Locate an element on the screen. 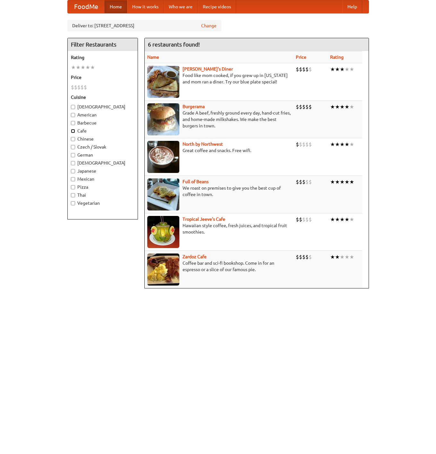  p: Grade A beef, freshly ground every day, hand-cut fries, and home-made milkshakes. We make the bes... is located at coordinates (219, 119).